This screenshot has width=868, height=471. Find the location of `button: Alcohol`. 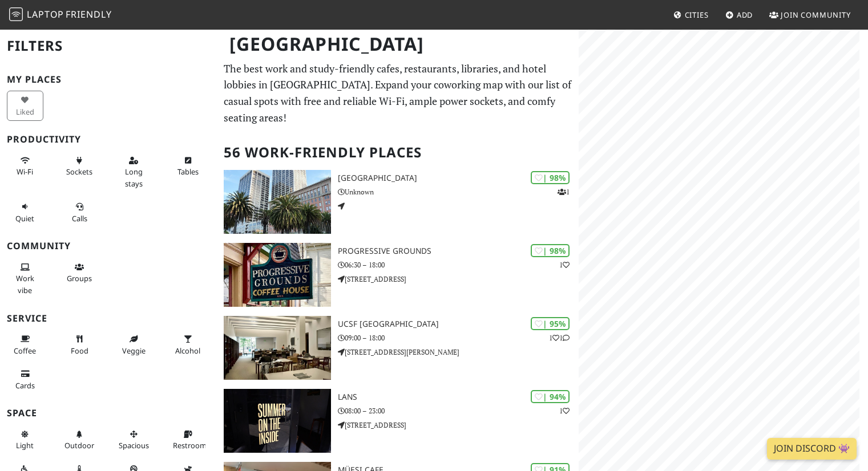

button: Alcohol is located at coordinates (188, 344).